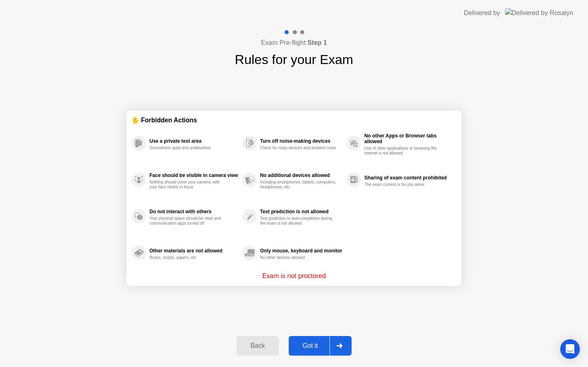  I want to click on div: Only mouse, keyboard and monitor, so click(301, 251).